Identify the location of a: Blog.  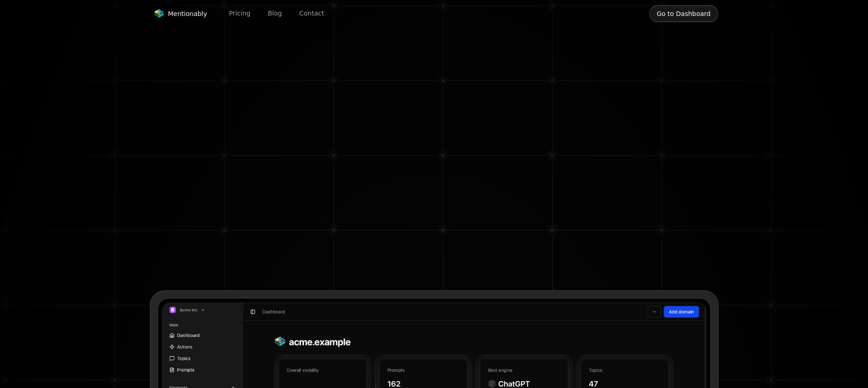
(275, 13).